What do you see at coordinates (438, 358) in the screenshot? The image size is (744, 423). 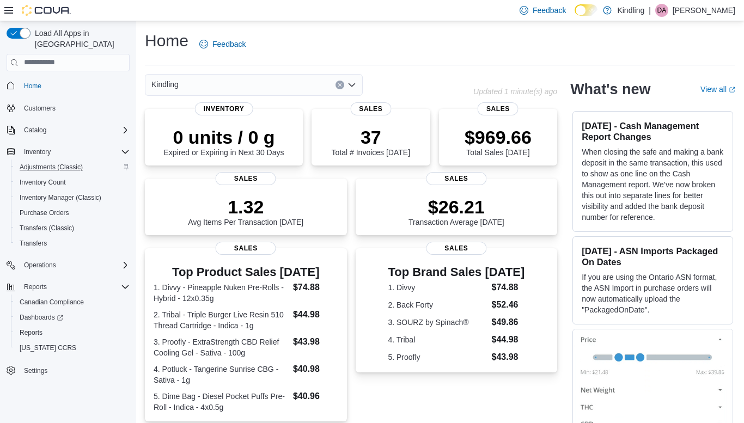 I see `dt: 5. Proofly` at bounding box center [438, 358].